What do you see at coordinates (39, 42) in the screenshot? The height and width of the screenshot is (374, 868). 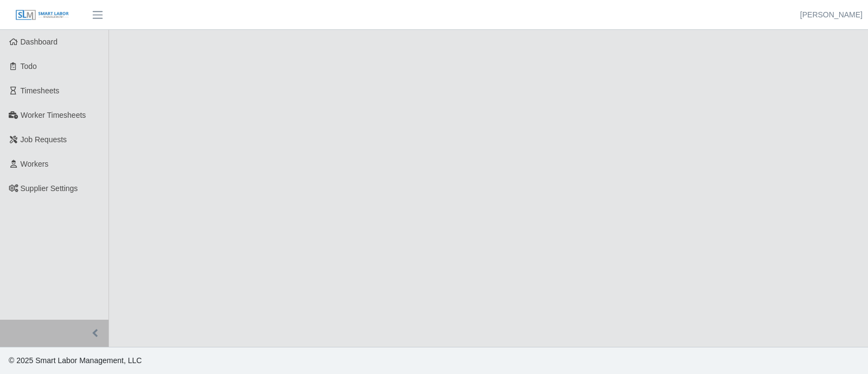 I see `span: Dashboard` at bounding box center [39, 42].